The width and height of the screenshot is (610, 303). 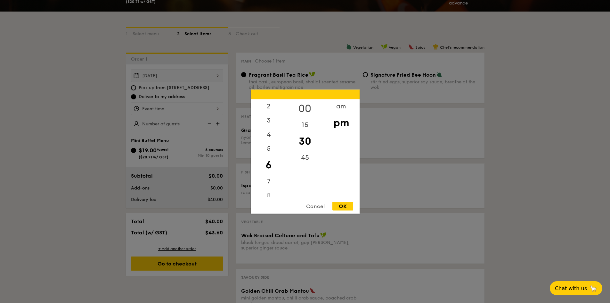 What do you see at coordinates (269, 134) in the screenshot?
I see `div: 4` at bounding box center [269, 134].